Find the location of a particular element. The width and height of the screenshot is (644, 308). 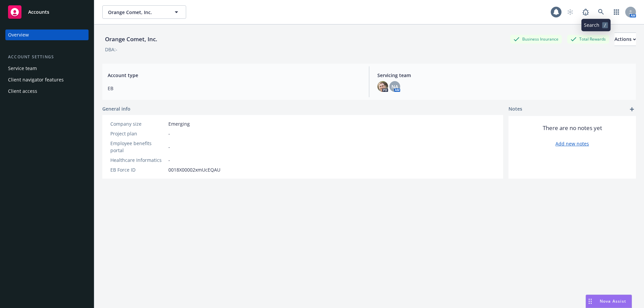

div: Business Insurance is located at coordinates (536, 39).